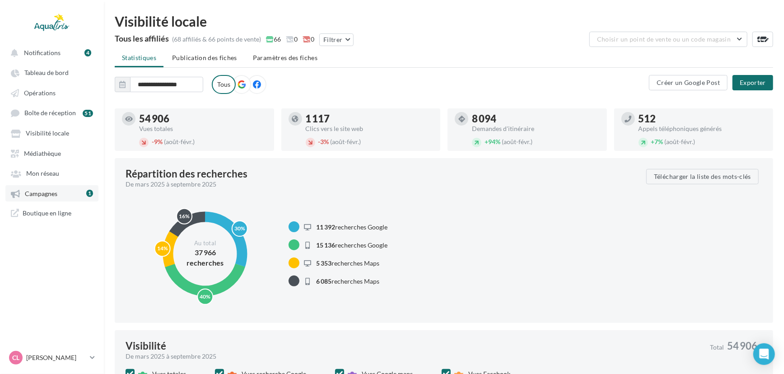 This screenshot has height=374, width=784. Describe the element at coordinates (370, 129) in the screenshot. I see `div: Clics vers le site web` at that location.